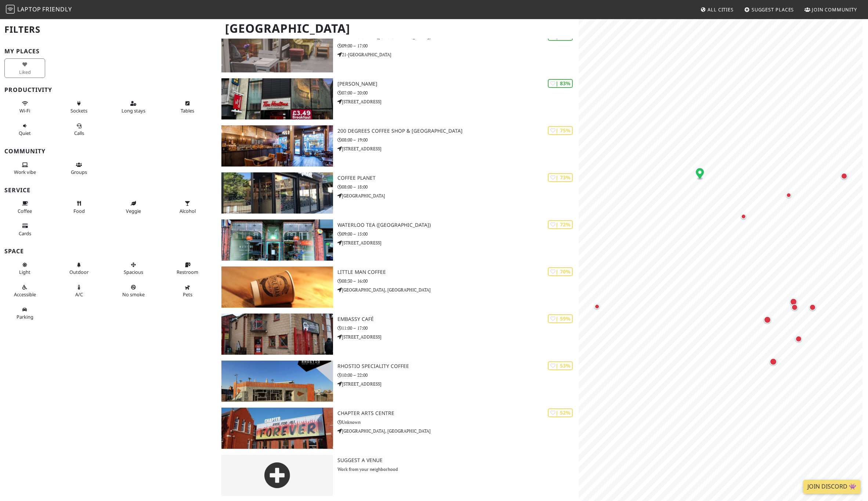 This screenshot has width=868, height=501. I want to click on span: Quiet, so click(25, 133).